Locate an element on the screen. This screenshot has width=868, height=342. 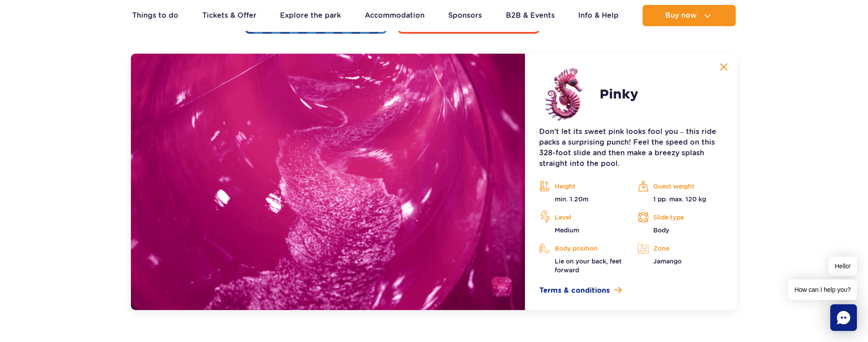
p: Guest weight is located at coordinates (681, 186).